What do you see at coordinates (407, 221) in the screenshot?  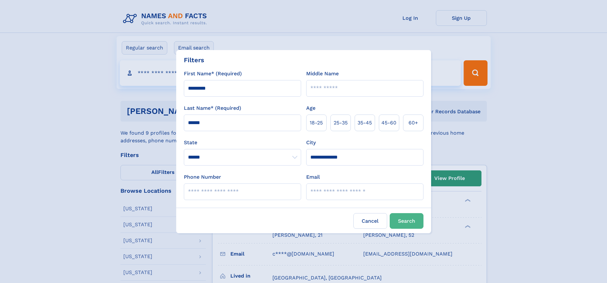 I see `button: Search` at bounding box center [407, 221].